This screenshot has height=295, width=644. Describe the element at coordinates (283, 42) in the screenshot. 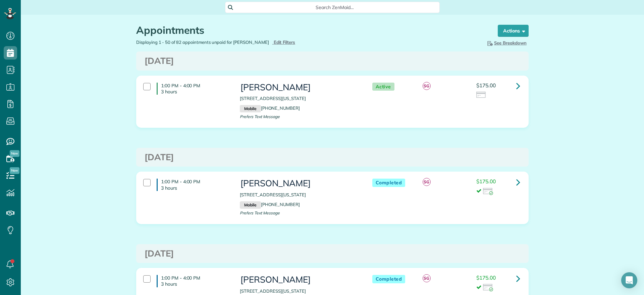

I see `a: Edit Filters` at that location.